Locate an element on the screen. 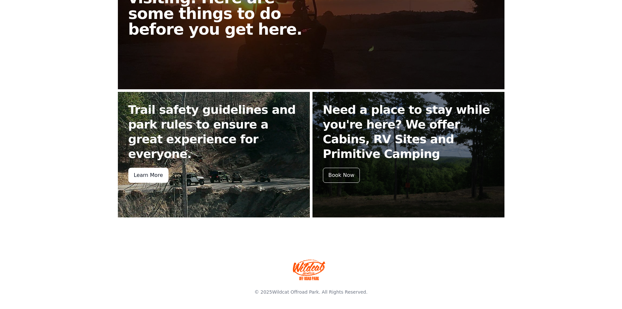 Image resolution: width=622 pixels, height=309 pixels. h2: Trail safety guidelines and park rules to ensure a great experience for everyone. is located at coordinates (214, 132).